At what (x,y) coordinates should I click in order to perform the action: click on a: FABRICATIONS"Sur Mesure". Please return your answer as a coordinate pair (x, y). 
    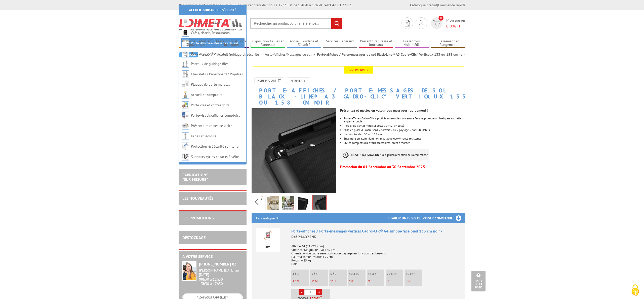
    Looking at the image, I should click on (195, 177).